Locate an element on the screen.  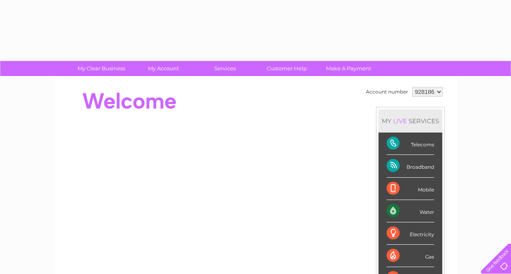
div: Broadband is located at coordinates (410, 166).